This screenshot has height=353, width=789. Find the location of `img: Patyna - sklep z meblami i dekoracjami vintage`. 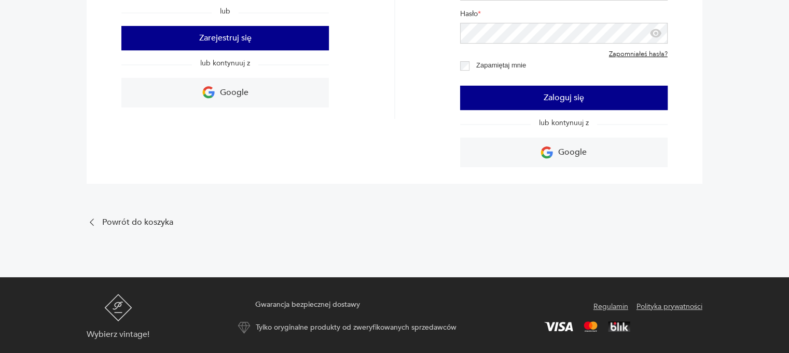

img: Patyna - sklep z meblami i dekoracjami vintage is located at coordinates (118, 307).